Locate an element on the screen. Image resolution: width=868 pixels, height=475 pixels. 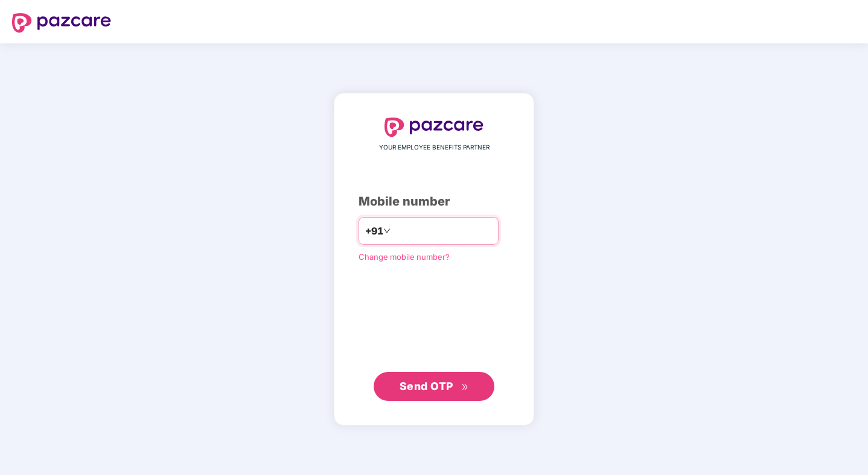
a: Change mobile number? is located at coordinates (404, 257).